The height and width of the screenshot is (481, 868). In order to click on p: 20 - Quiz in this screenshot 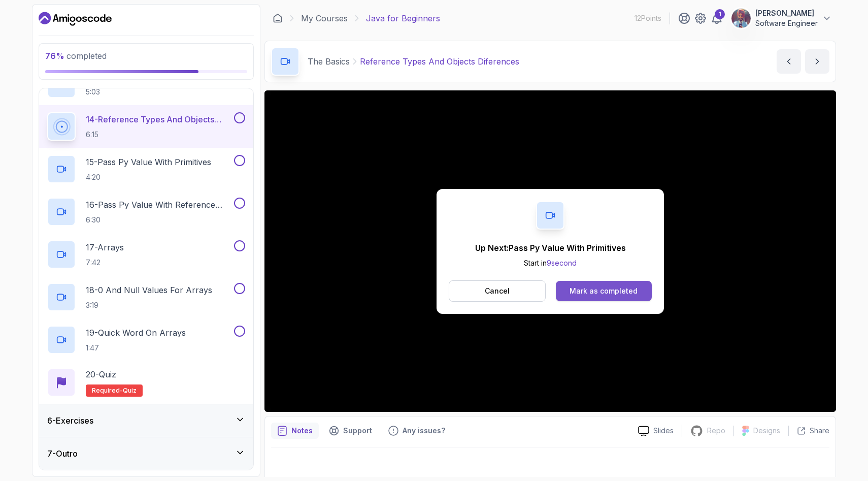, I will do `click(101, 374)`.